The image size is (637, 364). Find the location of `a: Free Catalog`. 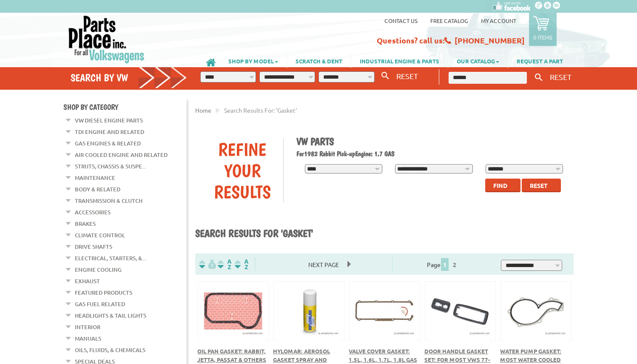

a: Free Catalog is located at coordinates (449, 20).